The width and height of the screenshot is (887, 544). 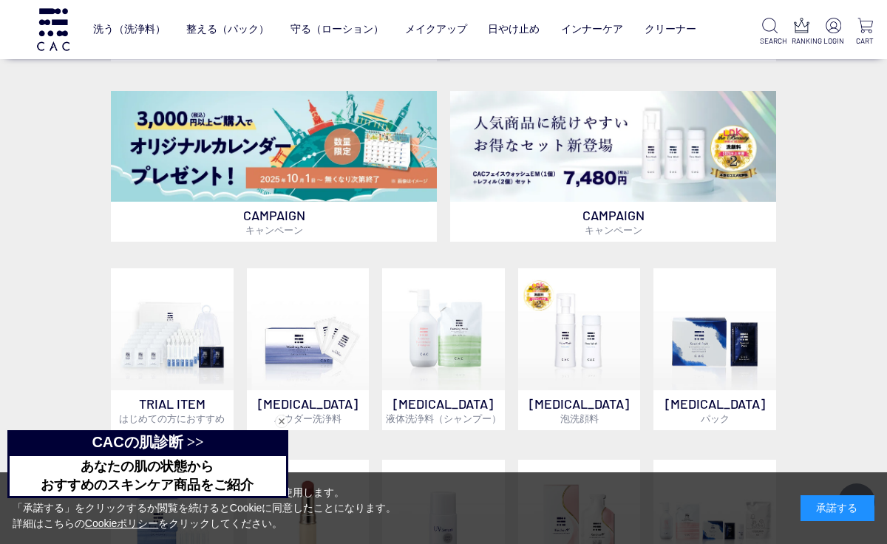 I want to click on a: メイクアップ, so click(x=436, y=29).